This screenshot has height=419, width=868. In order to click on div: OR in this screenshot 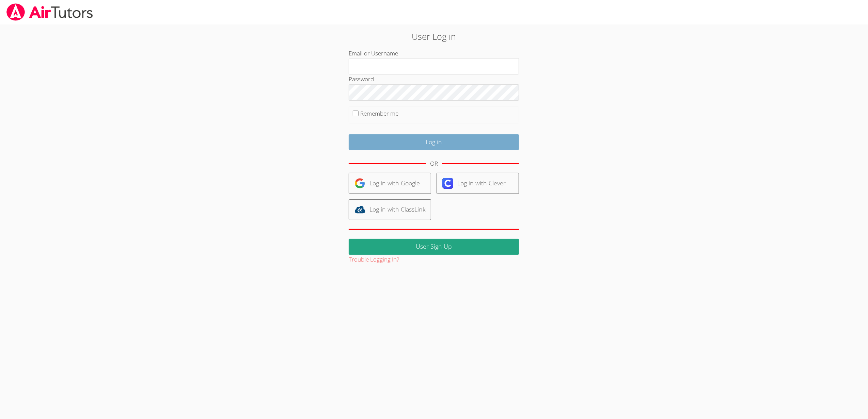, I will do `click(434, 163)`.